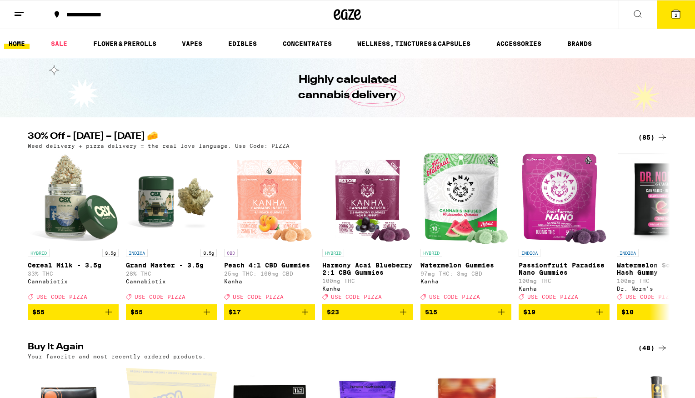 This screenshot has width=695, height=398. What do you see at coordinates (171, 199) in the screenshot?
I see `img: Cannabiotix - Grand Master - 3.5g` at bounding box center [171, 199].